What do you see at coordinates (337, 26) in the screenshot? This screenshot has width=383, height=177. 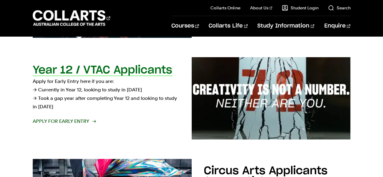 I see `a: Enquire` at bounding box center [337, 26].